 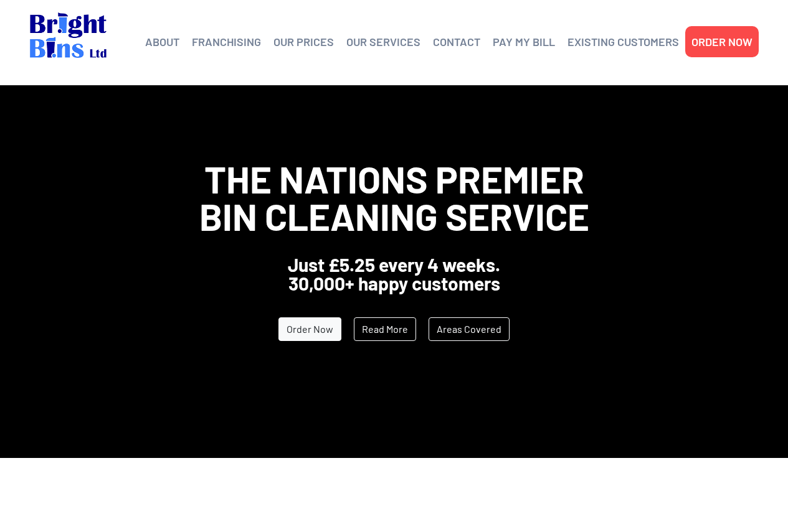 I want to click on a: CONTACT, so click(x=457, y=42).